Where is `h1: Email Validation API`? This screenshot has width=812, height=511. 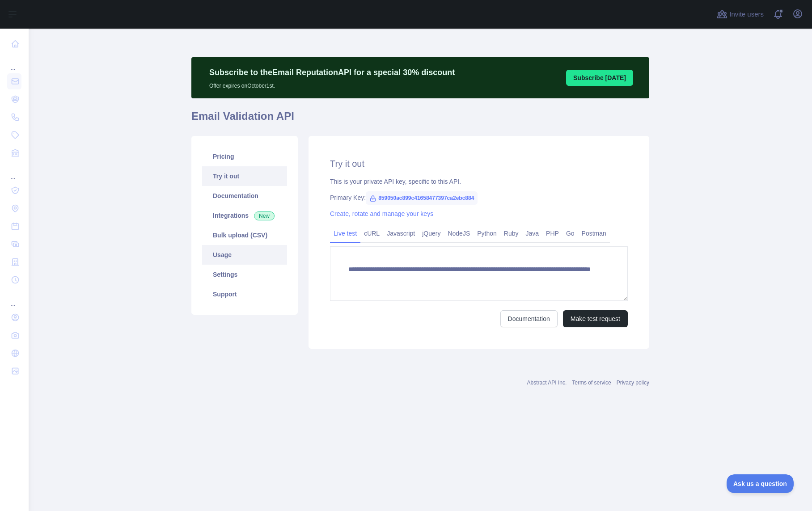
h1: Email Validation API is located at coordinates (421, 120).